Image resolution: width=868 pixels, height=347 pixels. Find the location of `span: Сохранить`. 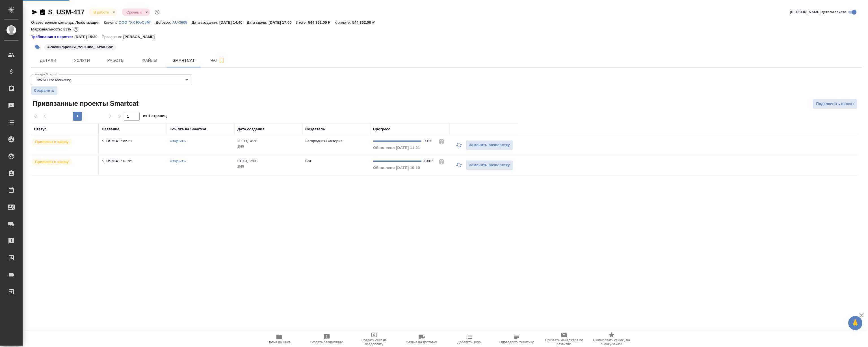

span: Сохранить is located at coordinates (44, 91).